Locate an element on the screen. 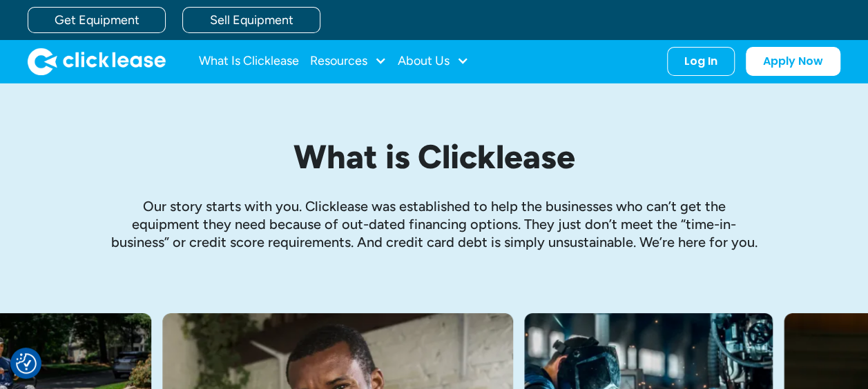 The image size is (868, 389). a: Get Equipment is located at coordinates (97, 20).